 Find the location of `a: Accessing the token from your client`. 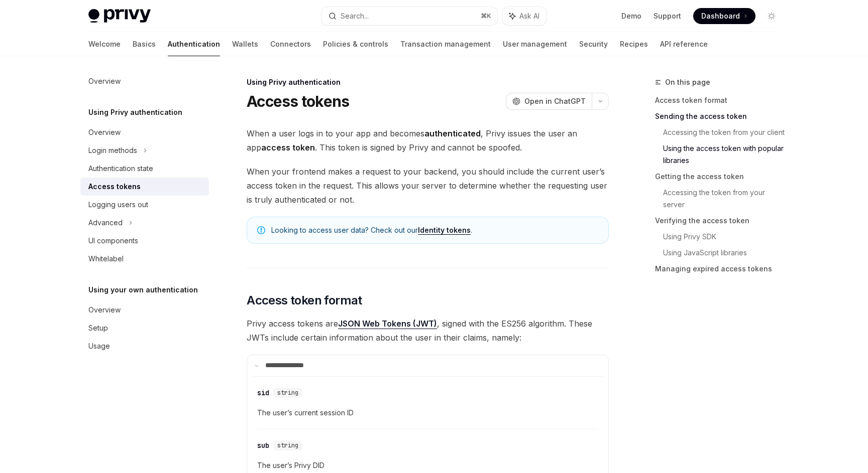

a: Accessing the token from your client is located at coordinates (725, 132).